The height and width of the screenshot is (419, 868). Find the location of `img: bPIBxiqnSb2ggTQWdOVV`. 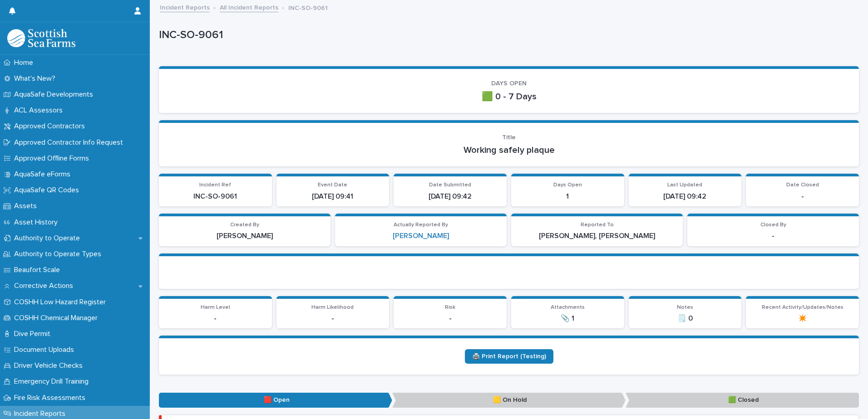

img: bPIBxiqnSb2ggTQWdOVV is located at coordinates (41, 38).